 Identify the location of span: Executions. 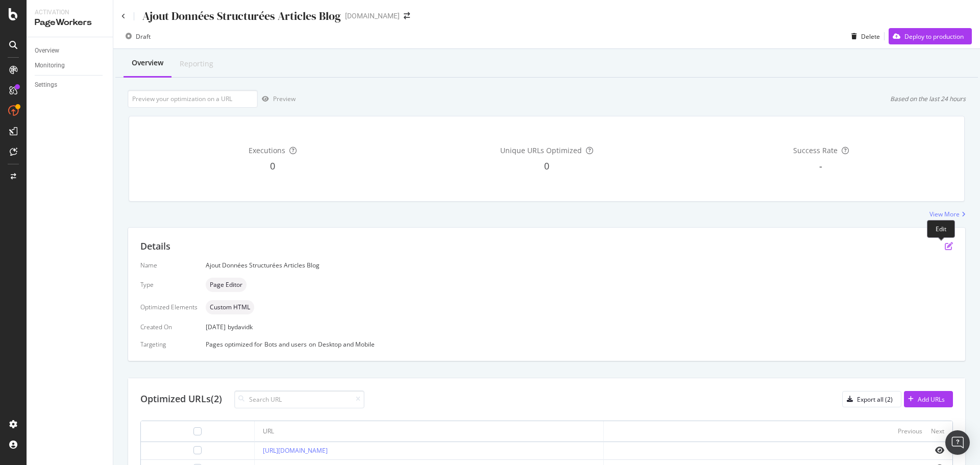
(267, 150).